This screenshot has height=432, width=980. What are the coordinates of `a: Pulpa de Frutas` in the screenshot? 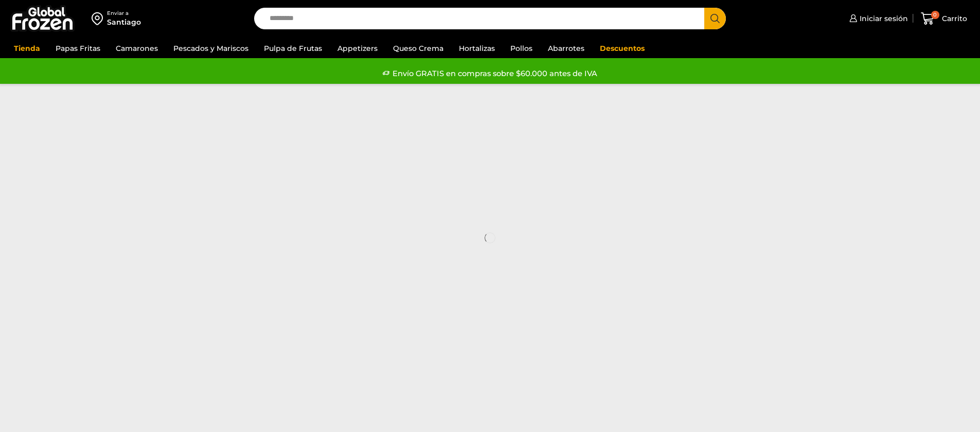 It's located at (292, 49).